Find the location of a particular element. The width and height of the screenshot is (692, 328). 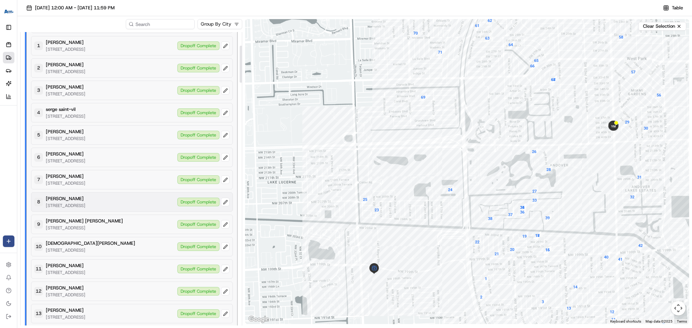

div: pickup-job_fYDTezWtZeb4TuPVht4ZAc is located at coordinates (374, 269).